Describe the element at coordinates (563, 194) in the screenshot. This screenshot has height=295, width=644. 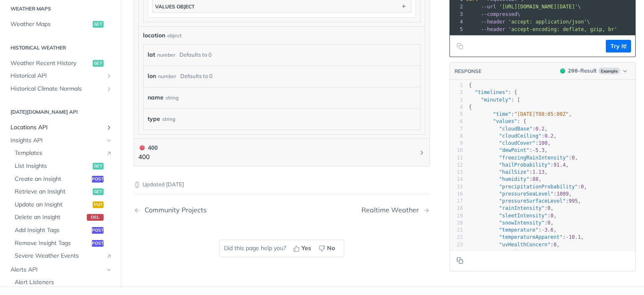
I see `span: 1009` at that location.